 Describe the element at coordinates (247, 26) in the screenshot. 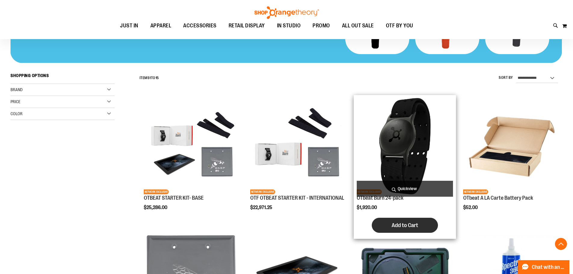

I see `span: RETAIL DISPLAY` at that location.